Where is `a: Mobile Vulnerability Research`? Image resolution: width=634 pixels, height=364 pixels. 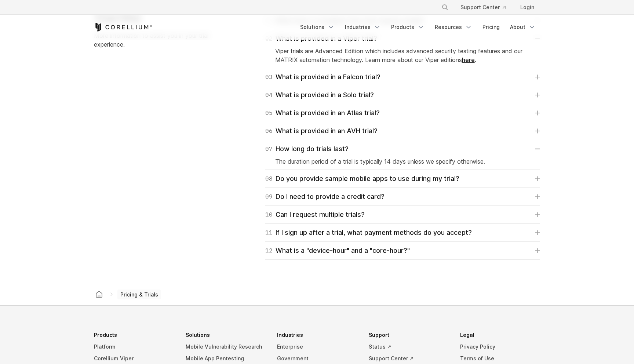
a: Mobile Vulnerability Research is located at coordinates (225, 347).